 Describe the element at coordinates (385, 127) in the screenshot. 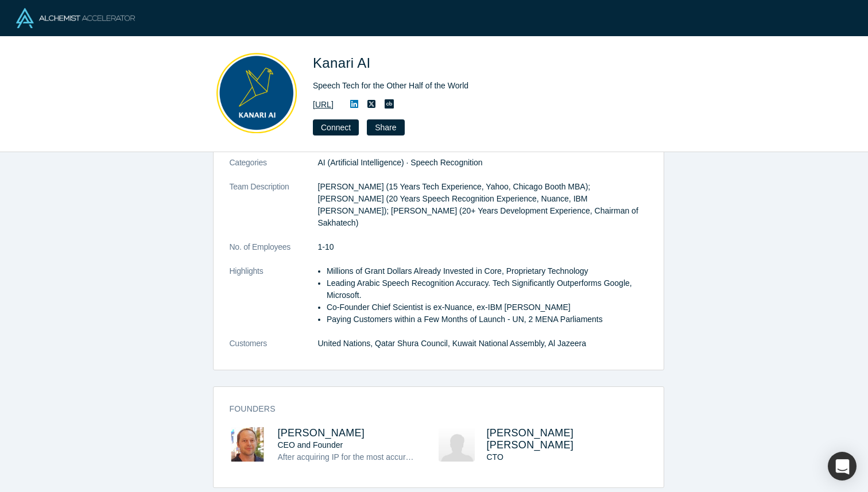

I see `button: Share` at that location.